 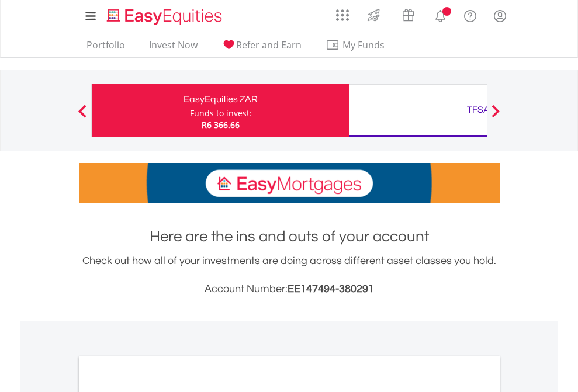 I want to click on a: Refer and Earn, so click(x=261, y=48).